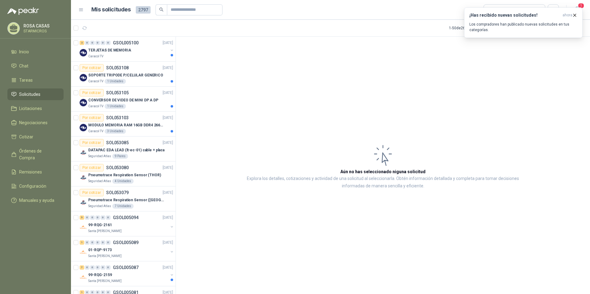 This screenshot has width=590, height=294. I want to click on span: ahora, so click(568, 15).